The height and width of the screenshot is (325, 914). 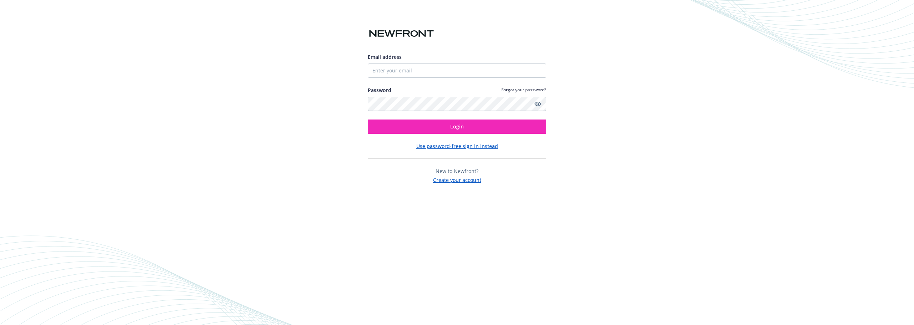 What do you see at coordinates (379, 90) in the screenshot?
I see `label: Password` at bounding box center [379, 90].